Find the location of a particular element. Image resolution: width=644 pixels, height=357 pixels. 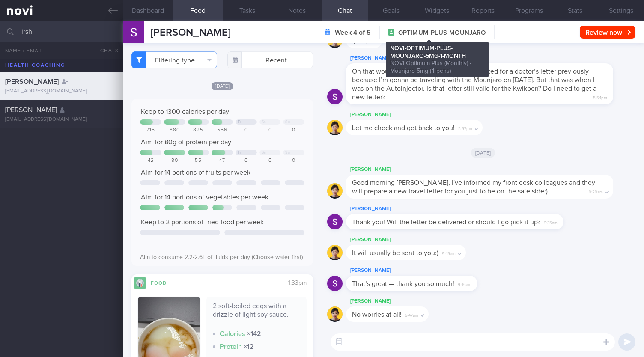

strong: Calories is located at coordinates (232, 333).